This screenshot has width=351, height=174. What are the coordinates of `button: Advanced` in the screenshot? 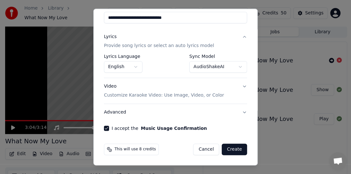 It's located at (175, 113).